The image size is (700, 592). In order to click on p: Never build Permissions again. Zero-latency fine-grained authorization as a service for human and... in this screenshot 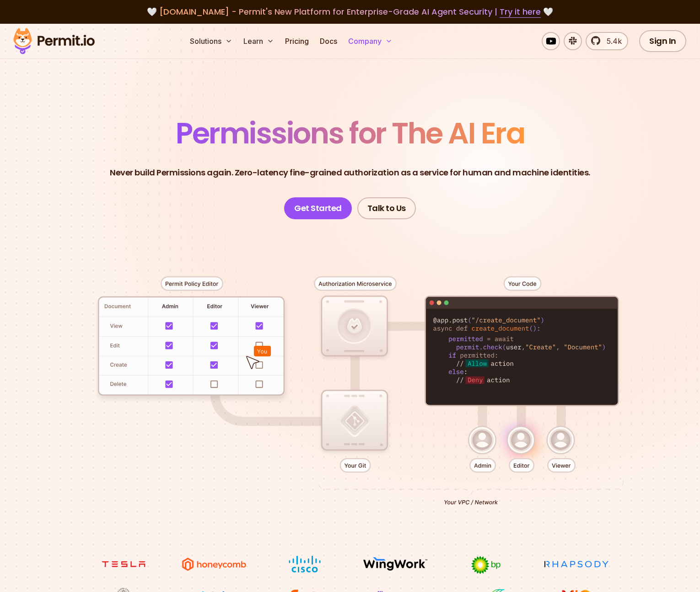, I will do `click(350, 173)`.